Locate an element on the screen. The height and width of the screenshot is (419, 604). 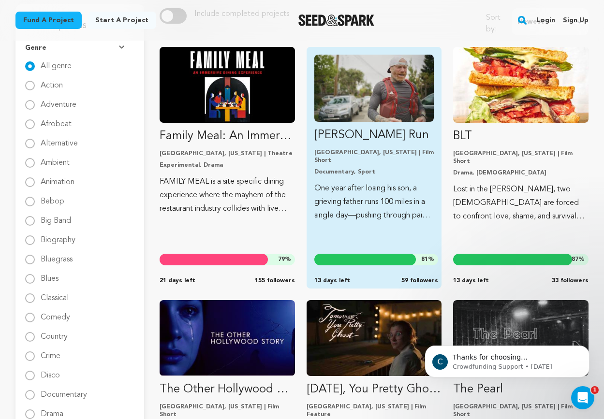
p: One year after losing his son, a grieving father runs 100 miles in a single day—pushing through p... is located at coordinates (374, 202).